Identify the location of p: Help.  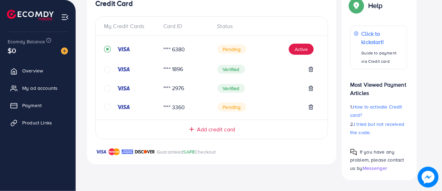
(375, 6).